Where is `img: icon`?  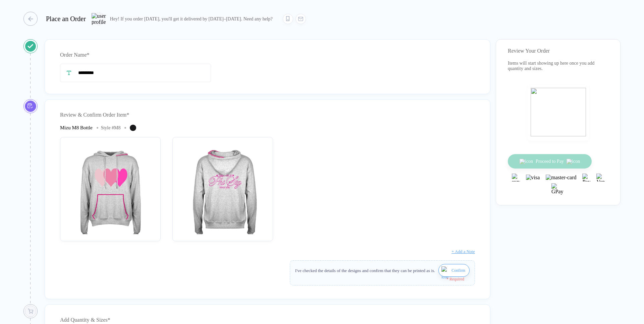
img: icon is located at coordinates (446, 274).